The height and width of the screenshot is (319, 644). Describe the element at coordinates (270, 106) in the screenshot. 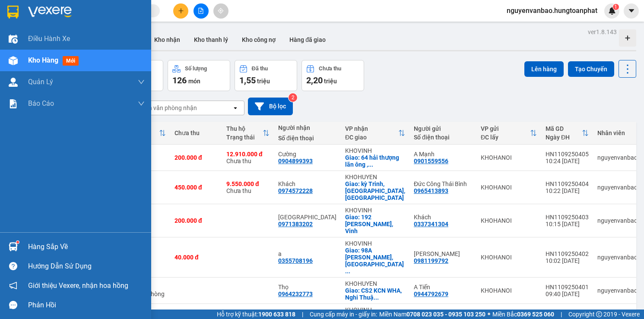

I see `button: Bộ lọc` at that location.